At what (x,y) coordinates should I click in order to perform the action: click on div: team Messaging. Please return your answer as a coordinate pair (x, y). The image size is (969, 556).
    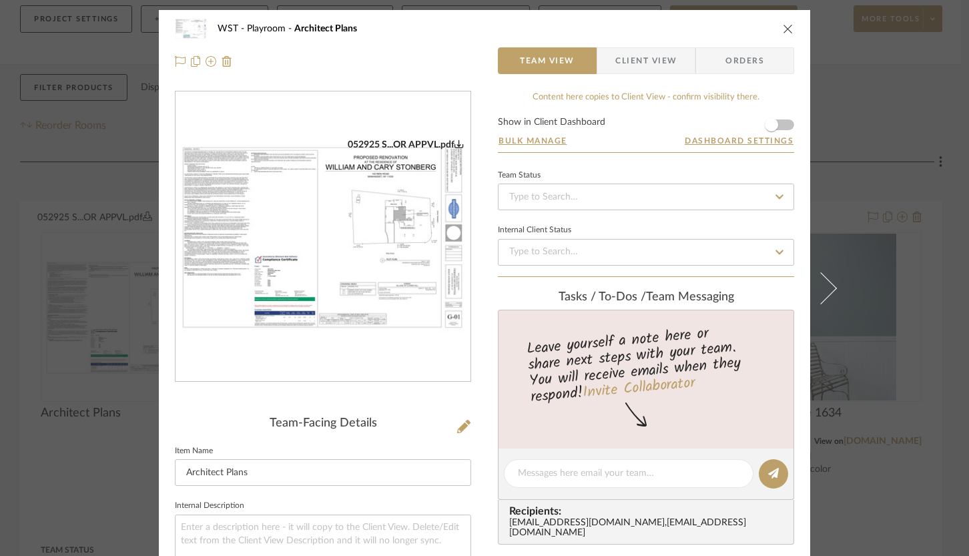
    Looking at the image, I should click on (646, 298).